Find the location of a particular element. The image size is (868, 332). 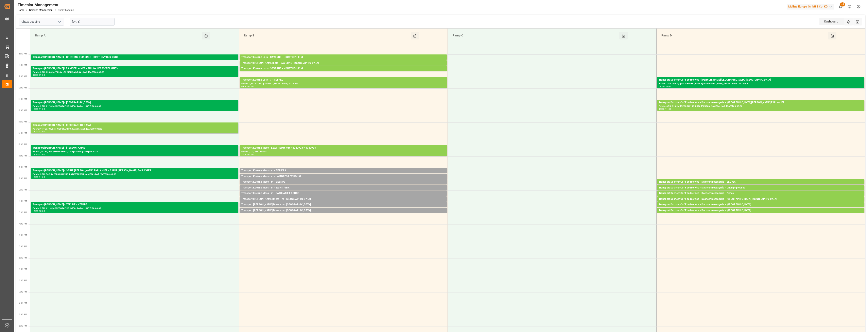

span: 2:30 PM is located at coordinates (23, 190).